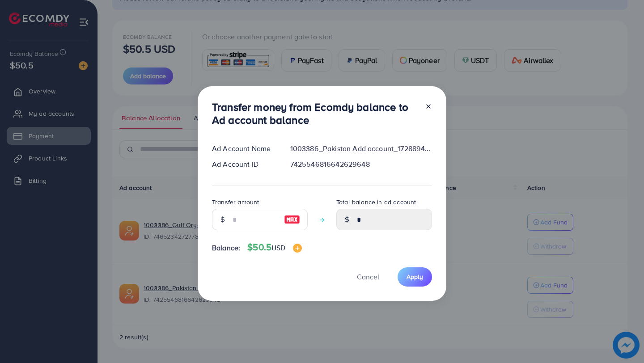 This screenshot has height=363, width=644. I want to click on div: 1003386_Pakistan Add account_1728894866261, so click(361, 148).